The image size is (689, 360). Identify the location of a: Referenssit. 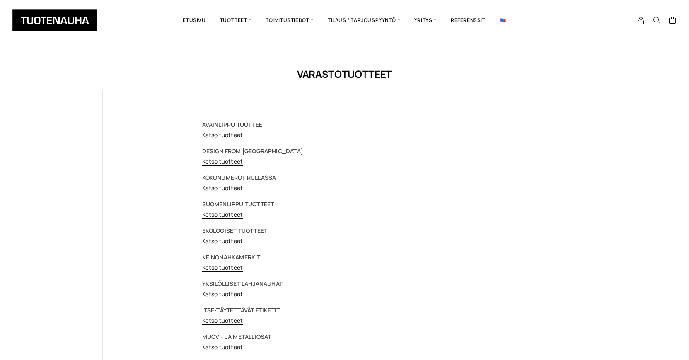
(468, 20).